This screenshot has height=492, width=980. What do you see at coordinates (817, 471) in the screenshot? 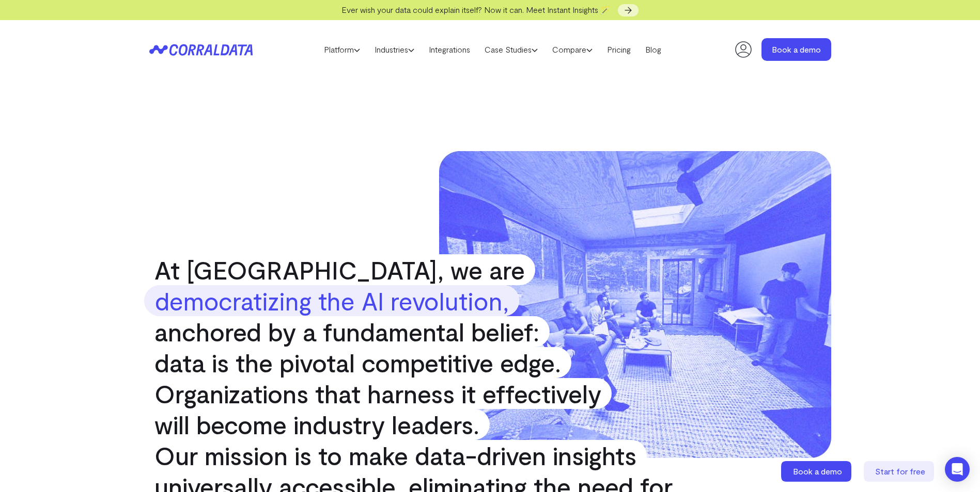
I see `span: Book a demo` at bounding box center [817, 471].